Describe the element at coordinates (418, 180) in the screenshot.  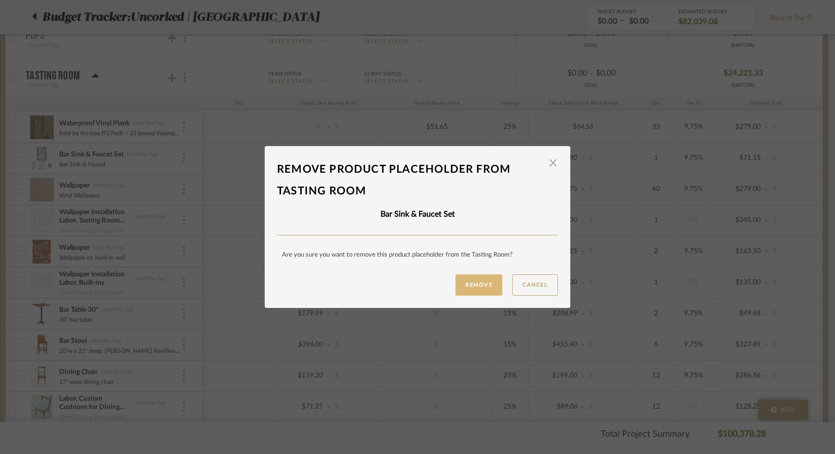
I see `div: Remove product placeholder From Tasting Room` at that location.